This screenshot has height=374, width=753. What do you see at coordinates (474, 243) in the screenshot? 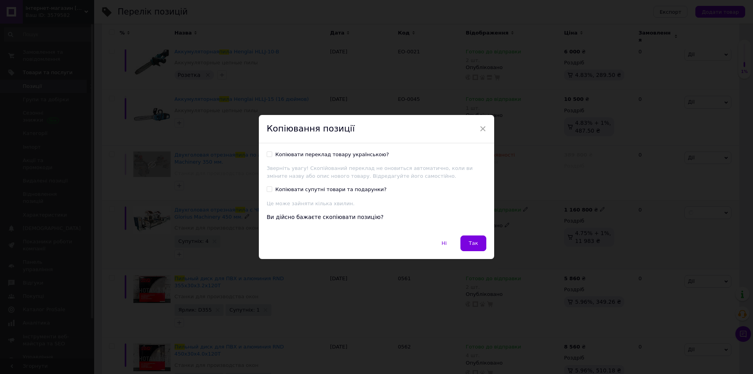
I see `button: Так` at bounding box center [474, 243].